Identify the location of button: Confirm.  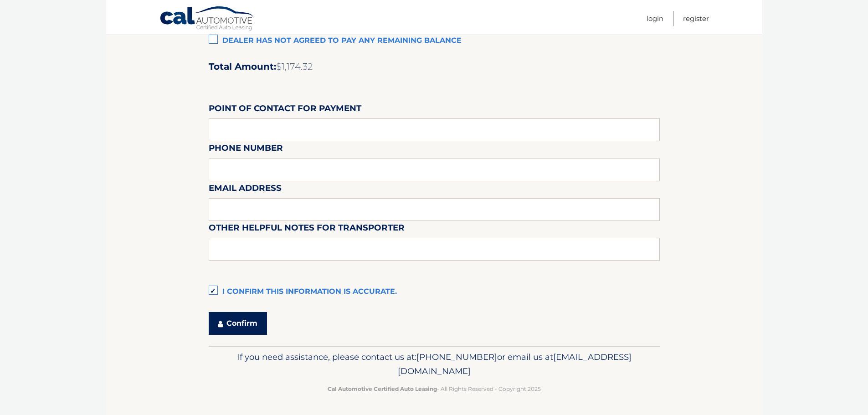
(238, 324).